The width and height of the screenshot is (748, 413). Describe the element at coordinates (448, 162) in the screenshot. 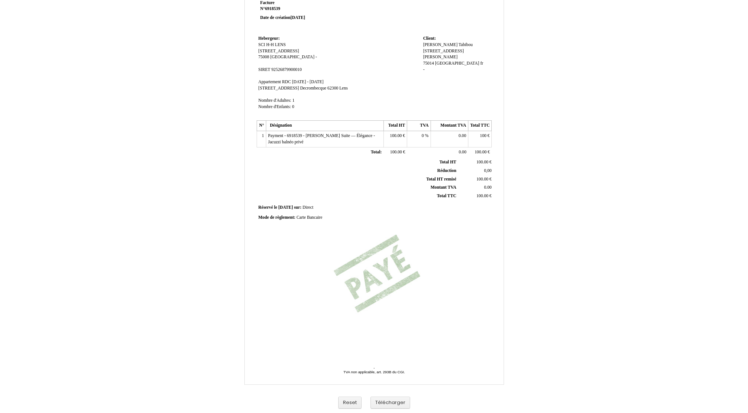

I see `span: Total HT` at that location.